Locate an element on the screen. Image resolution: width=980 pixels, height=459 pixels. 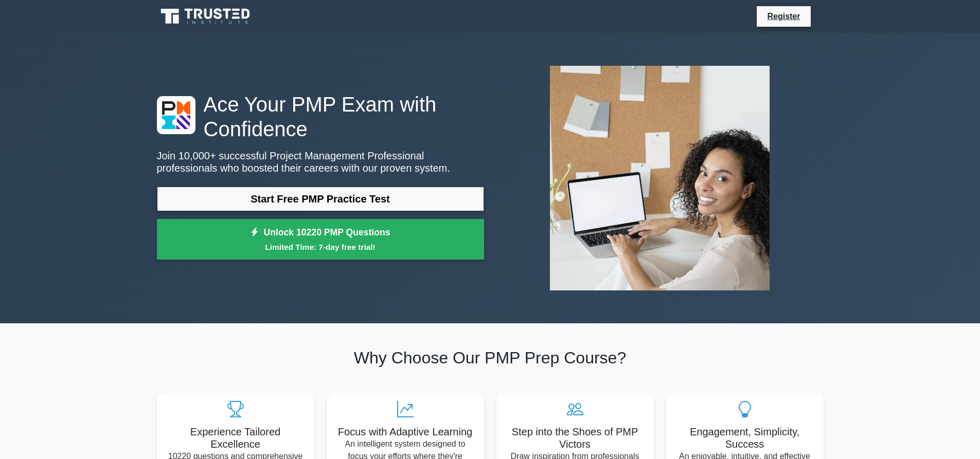
small: Limited Time: 7-day free trial! is located at coordinates (320, 247).